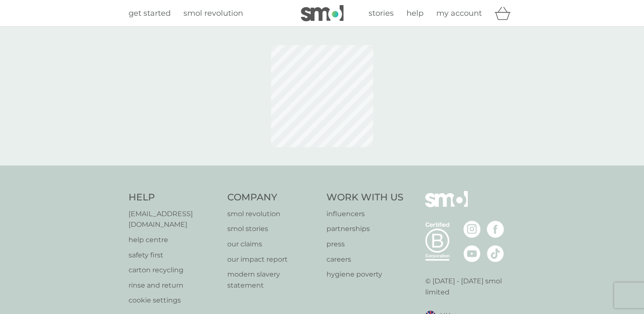  Describe the element at coordinates (272, 259) in the screenshot. I see `a: our impact report` at that location.